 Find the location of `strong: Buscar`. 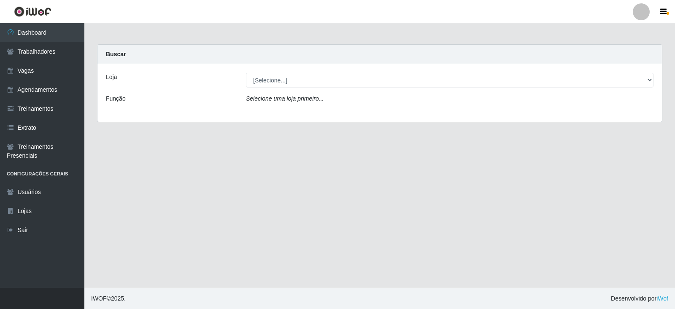

strong: Buscar is located at coordinates (116, 54).